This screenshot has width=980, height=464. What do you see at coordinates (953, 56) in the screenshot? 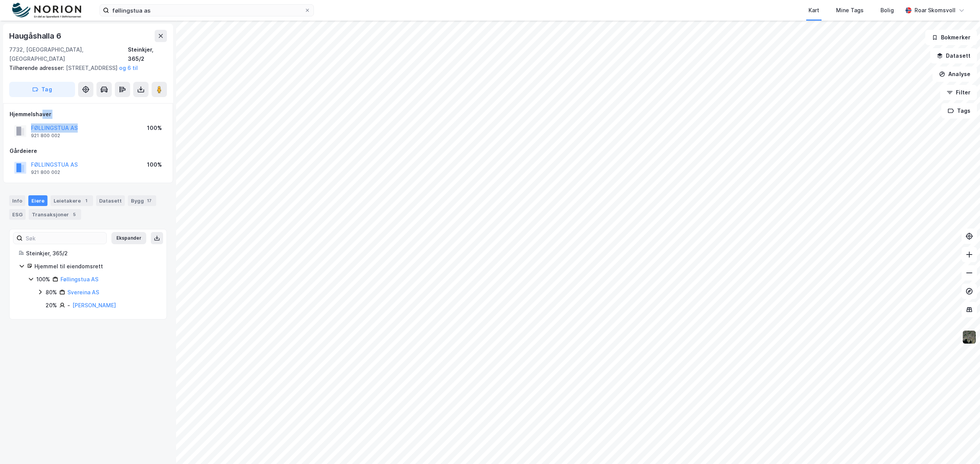
I see `button: Datasett` at bounding box center [953, 56].